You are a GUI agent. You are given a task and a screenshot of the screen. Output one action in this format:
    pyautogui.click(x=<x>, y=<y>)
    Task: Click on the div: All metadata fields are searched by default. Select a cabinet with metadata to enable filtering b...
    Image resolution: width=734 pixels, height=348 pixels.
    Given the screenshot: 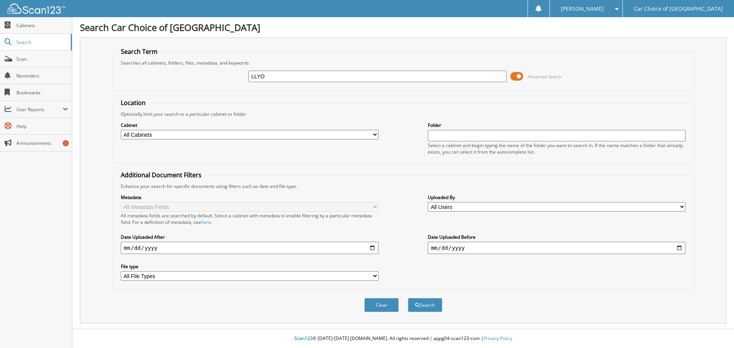 What is the action you would take?
    pyautogui.click(x=250, y=219)
    